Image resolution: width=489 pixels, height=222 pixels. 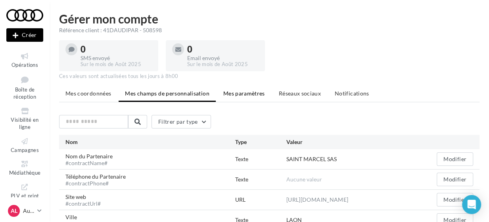 What do you see at coordinates (354, 142) in the screenshot?
I see `div: Valeur` at bounding box center [354, 142].